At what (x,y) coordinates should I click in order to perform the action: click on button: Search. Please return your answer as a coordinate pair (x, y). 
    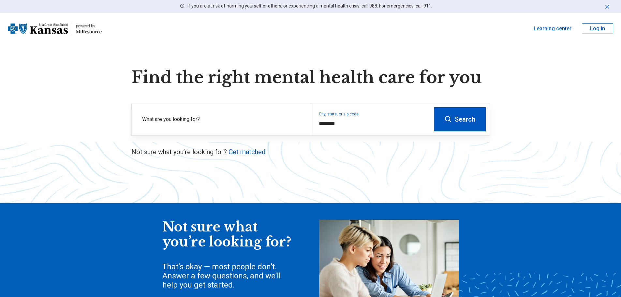
    Looking at the image, I should click on (460, 119).